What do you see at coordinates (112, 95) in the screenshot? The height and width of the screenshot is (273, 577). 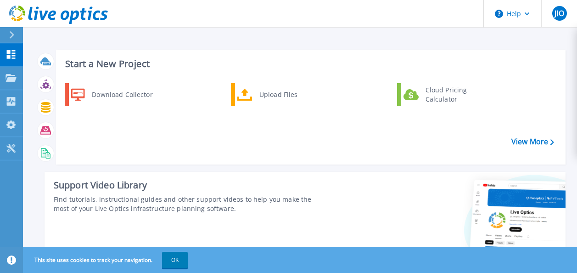 I see `a: Download Collector` at bounding box center [112, 95].